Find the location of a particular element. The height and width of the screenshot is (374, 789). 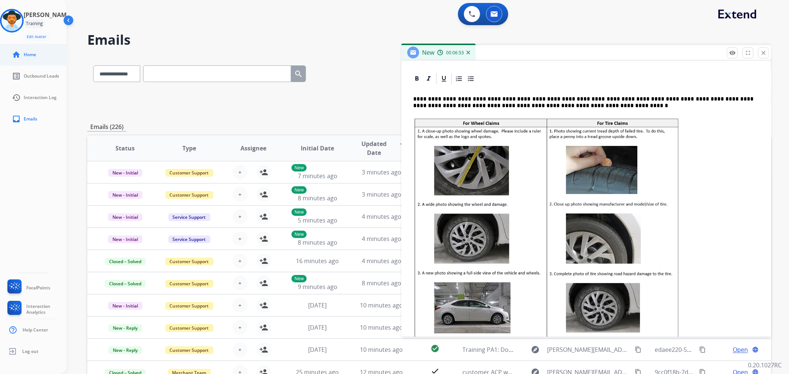

span: Outbound Leads is located at coordinates (41, 76).